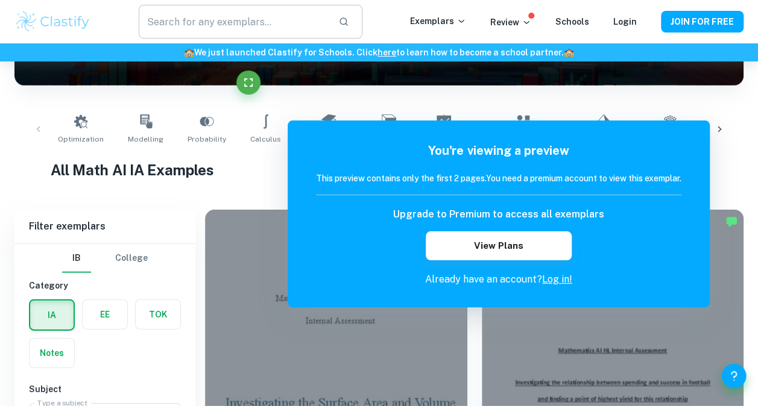 The height and width of the screenshot is (406, 758). What do you see at coordinates (379, 170) in the screenshot?
I see `h1: All Math AI IA Examples` at bounding box center [379, 170].